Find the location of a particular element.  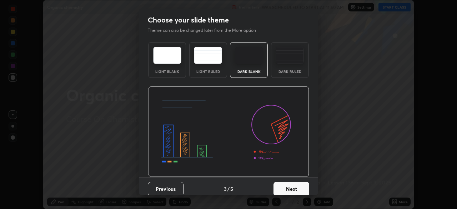

h2: Choose your slide theme is located at coordinates (188, 20).